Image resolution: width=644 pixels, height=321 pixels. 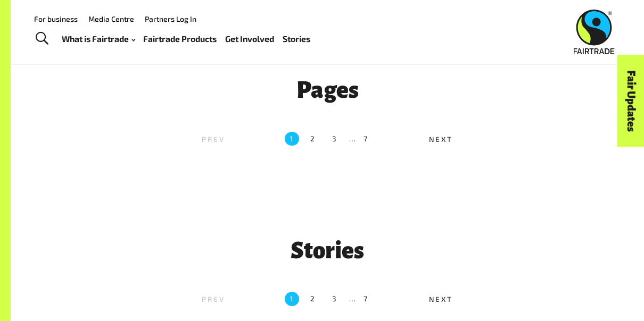 What do you see at coordinates (249, 39) in the screenshot?
I see `a: Get Involved` at bounding box center [249, 39].